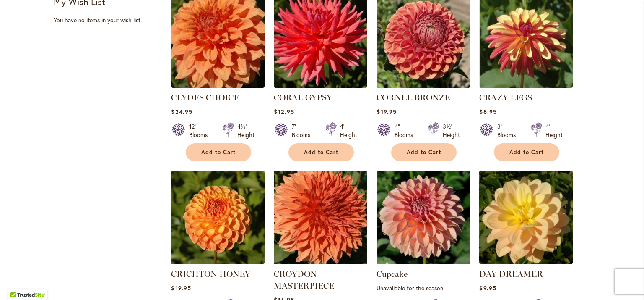 The width and height of the screenshot is (644, 300). I want to click on img: CRICHTON HONEY, so click(218, 217).